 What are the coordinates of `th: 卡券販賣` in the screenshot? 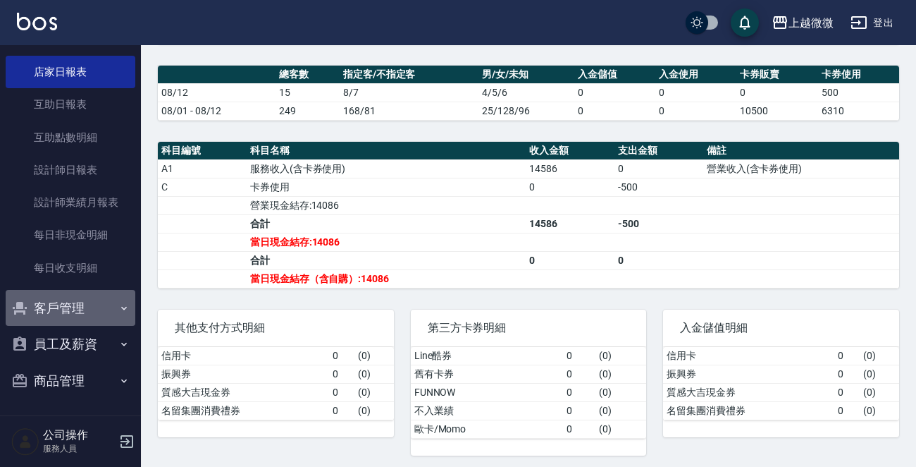 It's located at (777, 75).